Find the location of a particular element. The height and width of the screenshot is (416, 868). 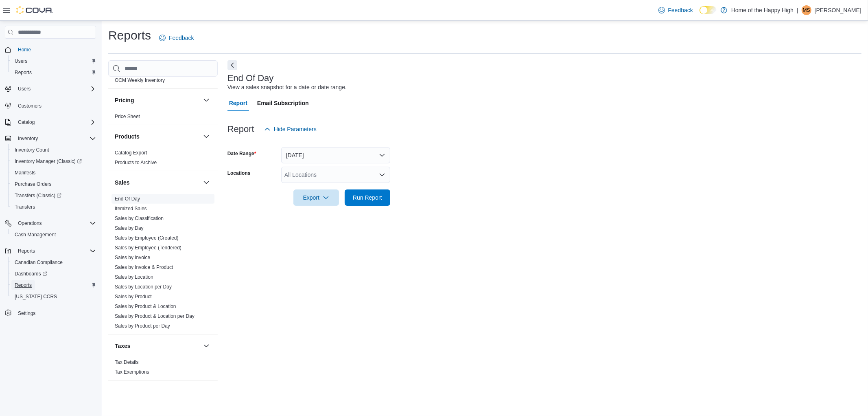

button: Run Report is located at coordinates (368, 197).